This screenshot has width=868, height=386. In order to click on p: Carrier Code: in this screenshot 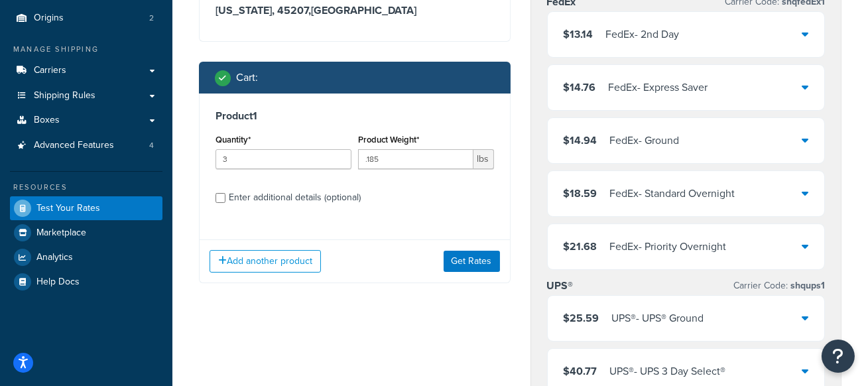, I will do `click(779, 286)`.